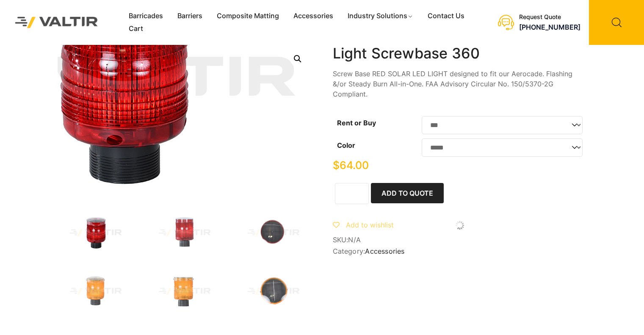  I want to click on bdi: 64.00, so click(350, 165).